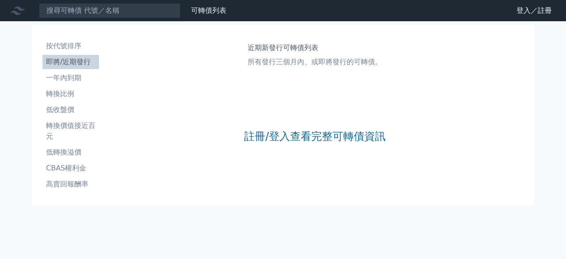 The width and height of the screenshot is (566, 259). Describe the element at coordinates (71, 62) in the screenshot. I see `a: 即將/近期發行` at that location.